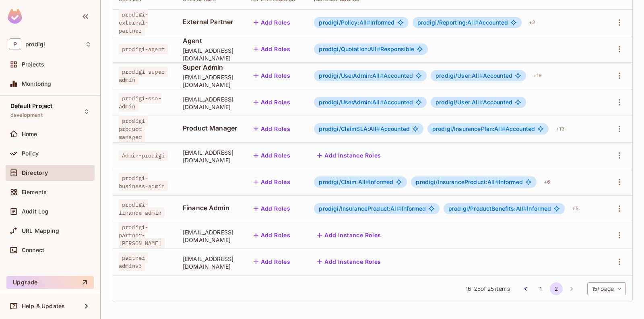 The width and height of the screenshot is (644, 319). What do you see at coordinates (133, 129) in the screenshot?
I see `span: prodigi-product-manager` at bounding box center [133, 129].